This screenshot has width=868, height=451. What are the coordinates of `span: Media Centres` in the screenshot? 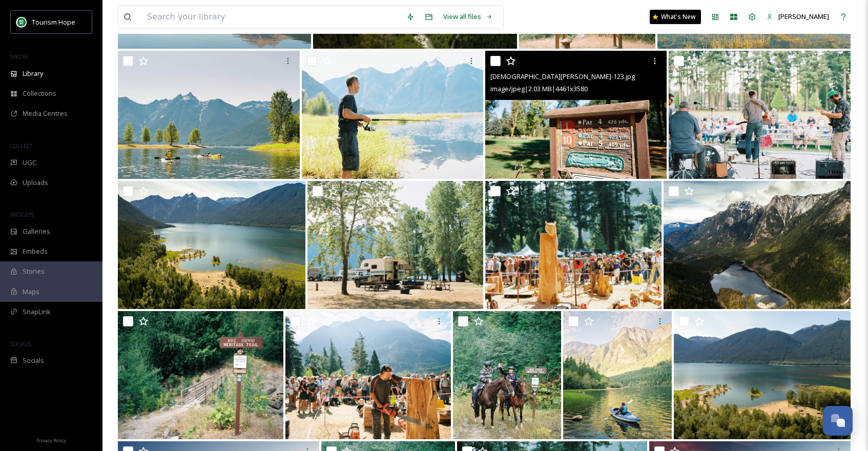 It's located at (45, 113).